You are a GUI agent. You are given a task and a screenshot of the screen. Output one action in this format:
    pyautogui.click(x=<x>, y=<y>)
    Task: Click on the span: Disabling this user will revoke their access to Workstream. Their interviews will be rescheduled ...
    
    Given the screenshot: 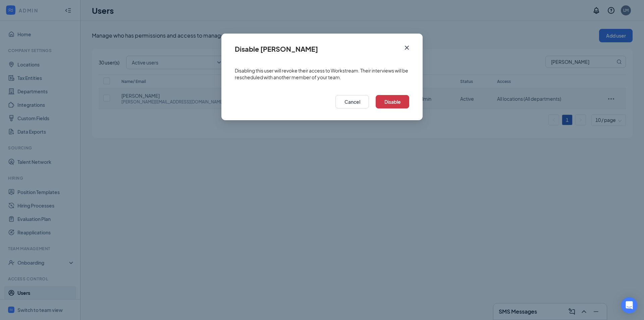 What is the action you would take?
    pyautogui.click(x=322, y=74)
    